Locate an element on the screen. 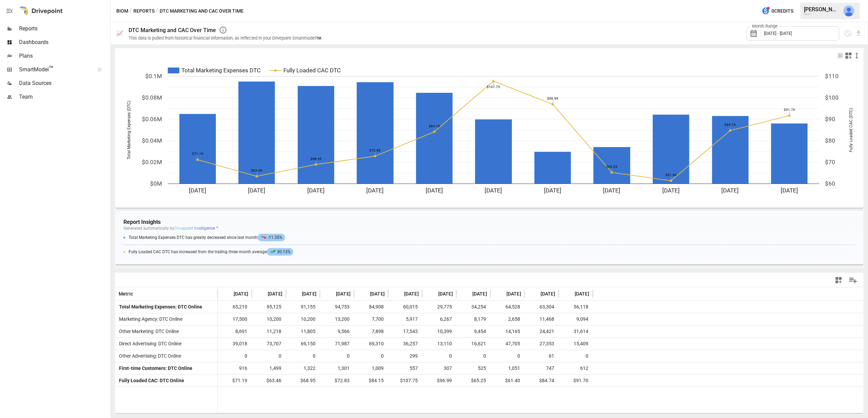 Image resolution: width=868 pixels, height=418 pixels. span: Total Marketing Expenses DTC has greatly decreased since last month is located at coordinates (207, 238).